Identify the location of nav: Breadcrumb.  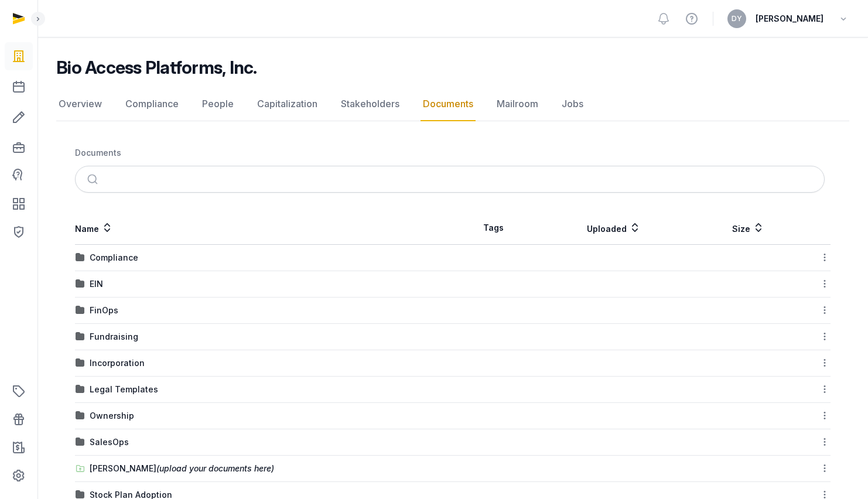
(453, 153).